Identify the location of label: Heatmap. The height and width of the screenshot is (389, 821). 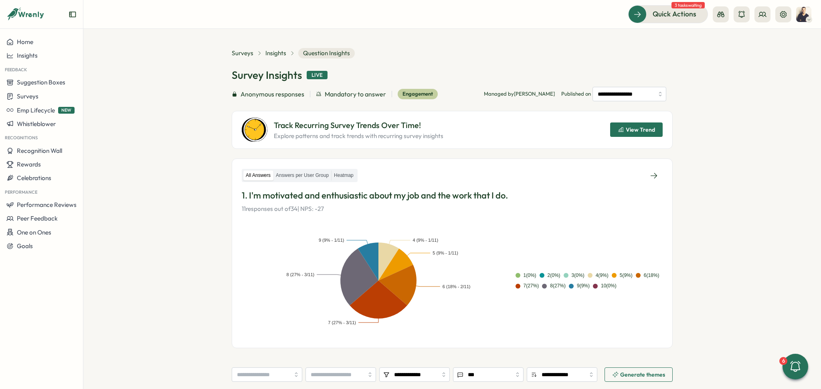
(343, 176).